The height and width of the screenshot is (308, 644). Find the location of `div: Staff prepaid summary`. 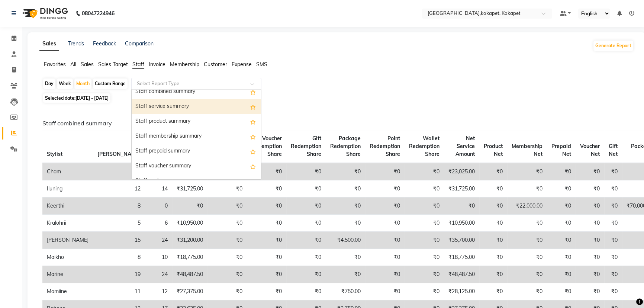

div: Staff prepaid summary is located at coordinates (196, 152).